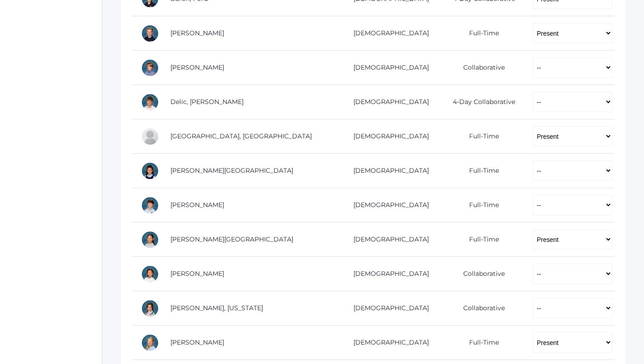 This screenshot has height=364, width=644. What do you see at coordinates (150, 309) in the screenshot?
I see `div: Georgia Lee` at bounding box center [150, 309].